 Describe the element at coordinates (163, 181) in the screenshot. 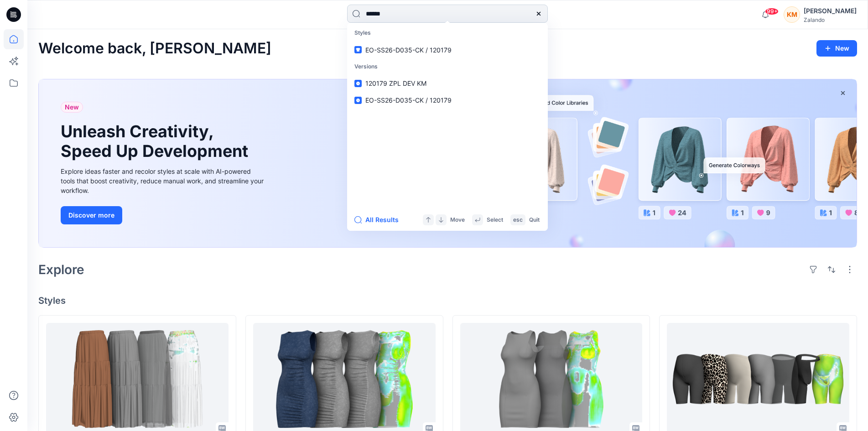

I see `div: Explore ideas faster and recolor styles at scale with AI-powered tools that boost creativity, red...` at that location.